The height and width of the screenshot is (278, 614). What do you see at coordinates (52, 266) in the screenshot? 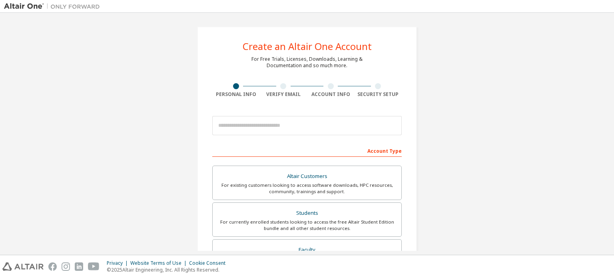
I see `img: facebook.svg` at bounding box center [52, 266].